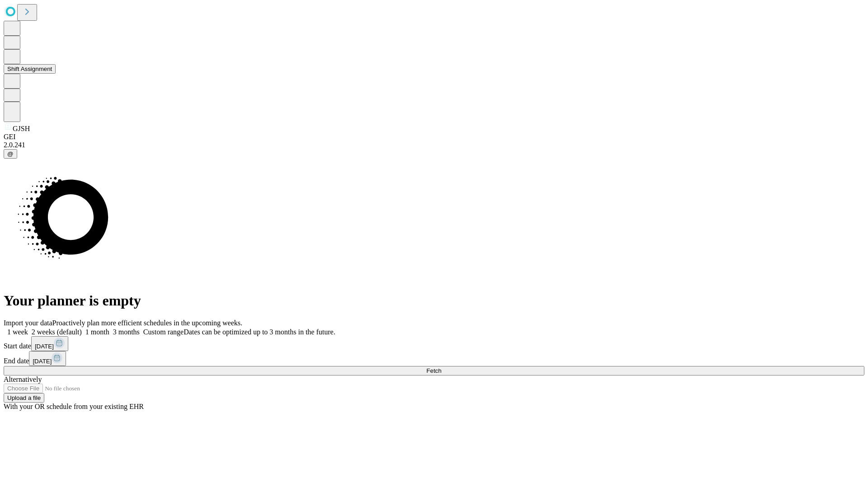  What do you see at coordinates (434, 137) in the screenshot?
I see `div: GEI` at bounding box center [434, 137].